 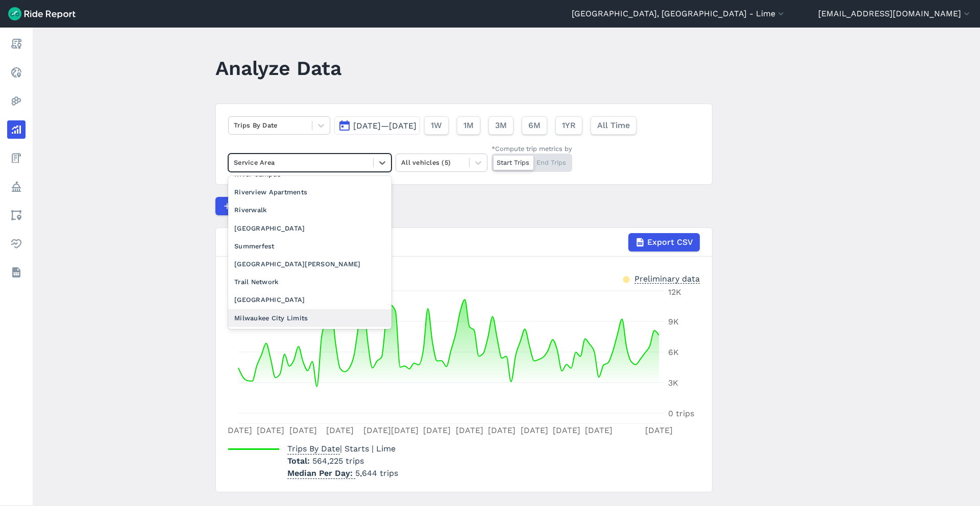 I want to click on span: Trips By Date, so click(x=313, y=447).